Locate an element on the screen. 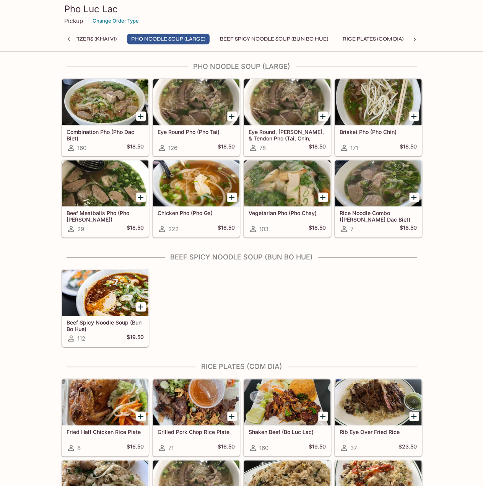  button: Add Eye Round, Brisket, & Tendon Pho (Tai, Chin, Gan) is located at coordinates (323, 116).